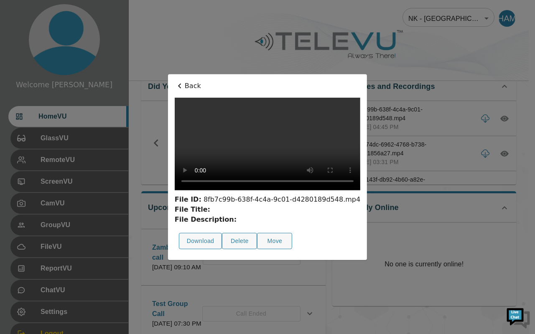 The width and height of the screenshot is (535, 334). I want to click on strong: File ID:, so click(188, 199).